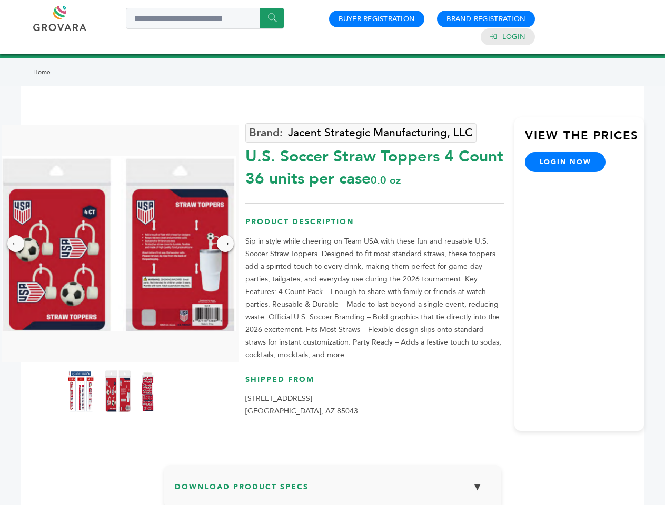 This screenshot has width=665, height=505. Describe the element at coordinates (374, 165) in the screenshot. I see `div: U.S. Soccer Straw Toppers 4 Count 36 units per case` at that location.